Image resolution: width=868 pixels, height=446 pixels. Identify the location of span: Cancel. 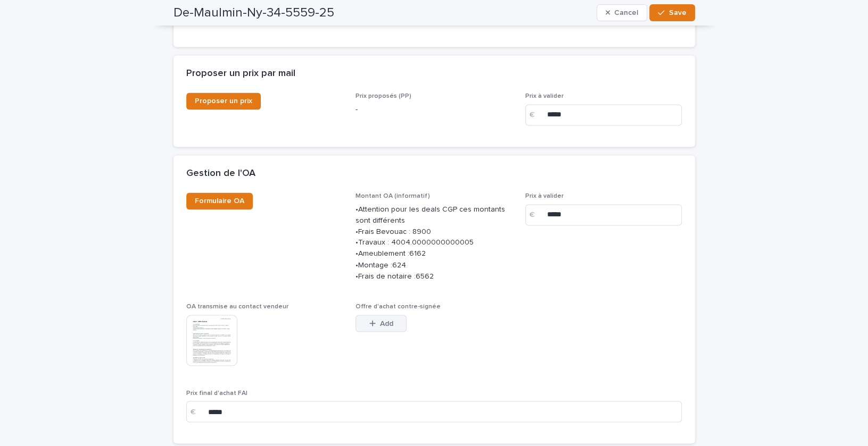
(626, 13).